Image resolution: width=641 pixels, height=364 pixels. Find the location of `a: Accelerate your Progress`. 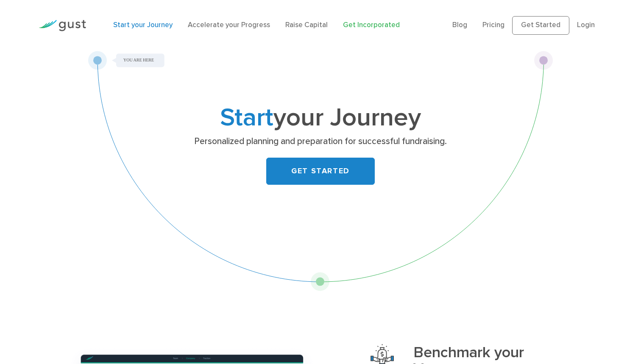

a: Accelerate your Progress is located at coordinates (229, 25).